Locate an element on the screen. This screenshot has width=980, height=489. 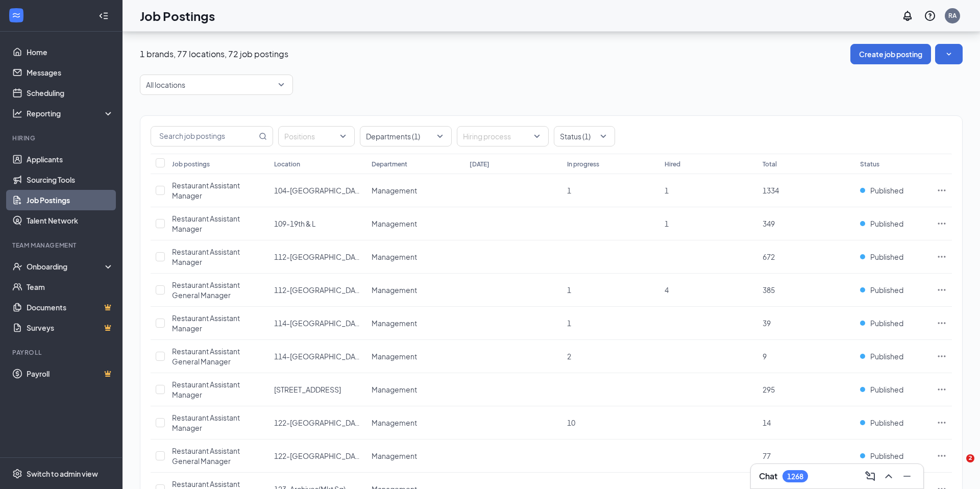
a: Job Postings is located at coordinates (70, 200).